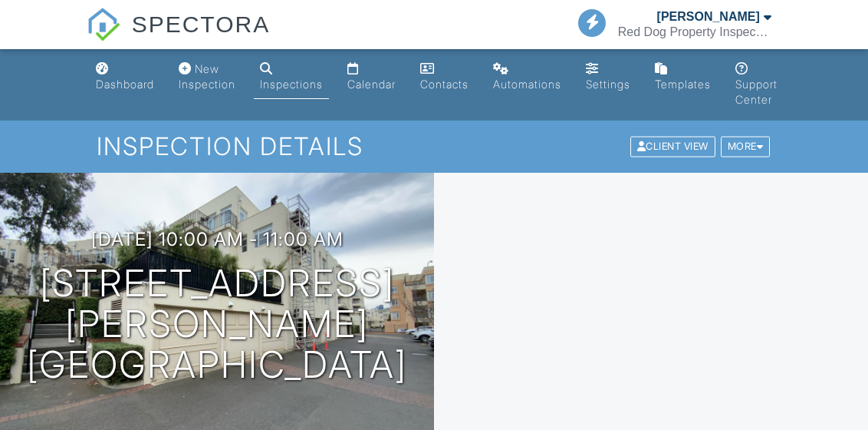  I want to click on div: Settings, so click(608, 83).